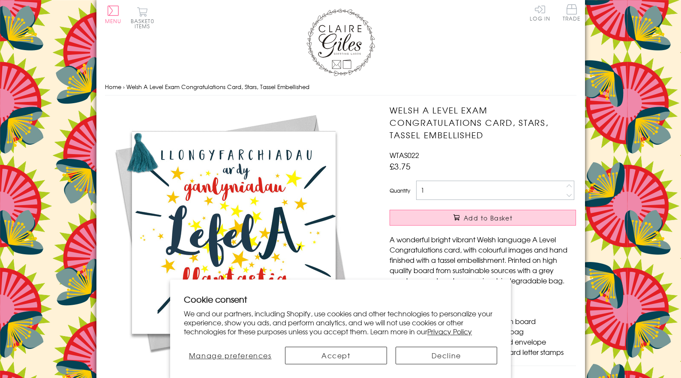 This screenshot has height=378, width=681. Describe the element at coordinates (113, 21) in the screenshot. I see `span: Menu` at that location.